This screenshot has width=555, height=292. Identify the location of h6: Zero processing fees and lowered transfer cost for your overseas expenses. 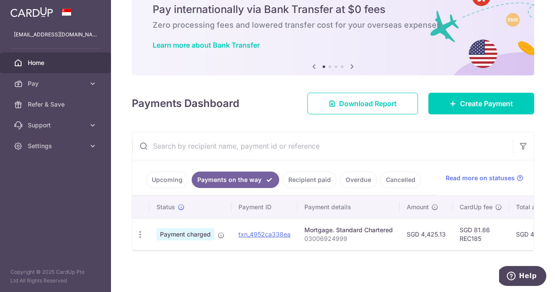
(333, 25).